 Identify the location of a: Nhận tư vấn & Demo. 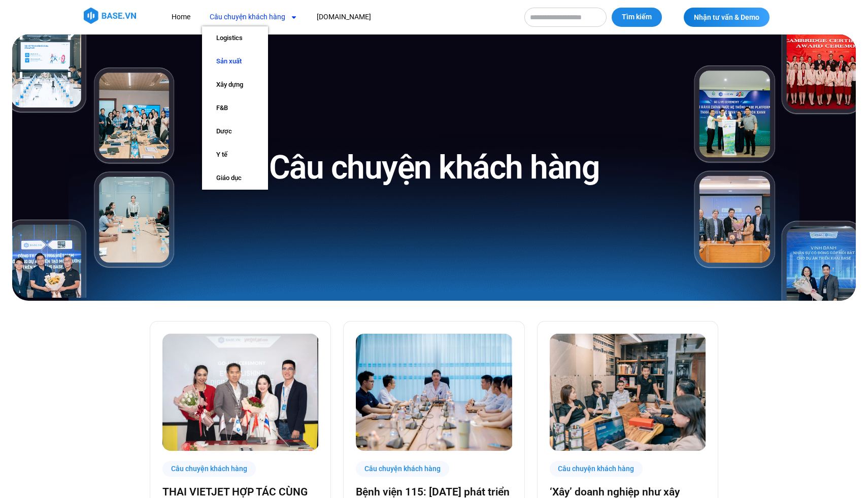
(726, 17).